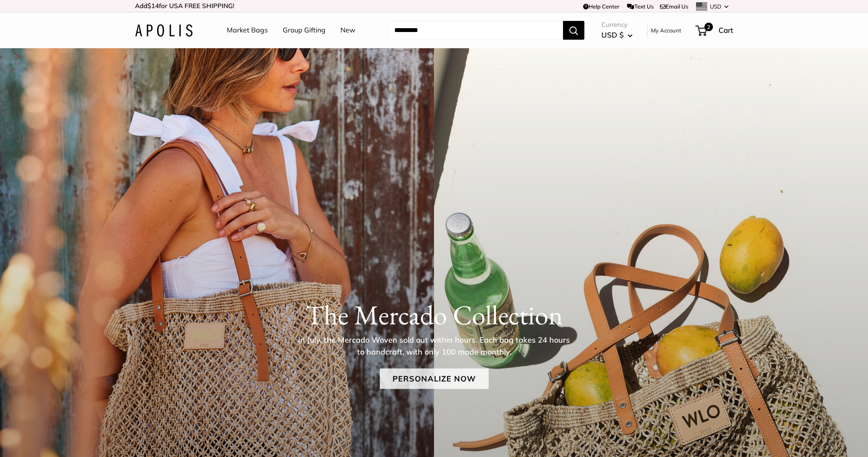  What do you see at coordinates (640, 6) in the screenshot?
I see `a: Text Us` at bounding box center [640, 6].